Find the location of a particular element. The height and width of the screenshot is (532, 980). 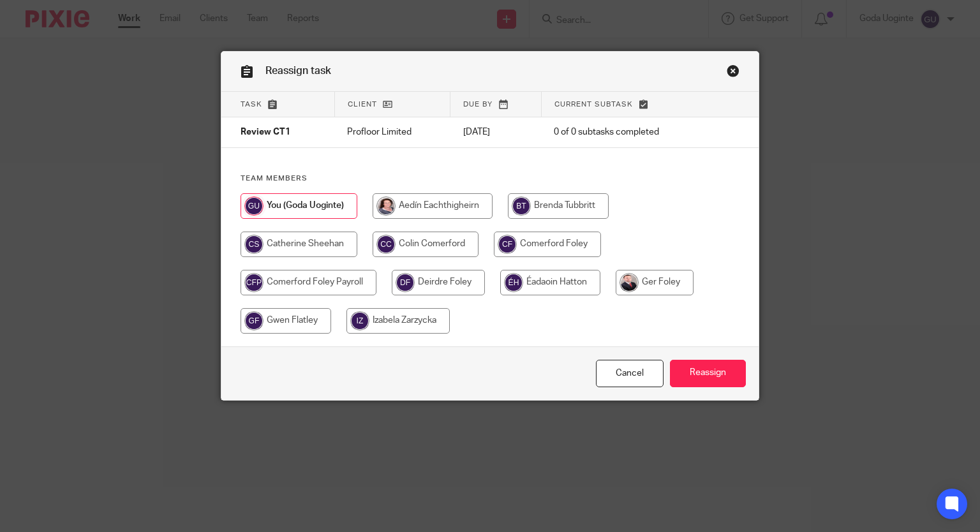

span: Due by is located at coordinates (478, 104).